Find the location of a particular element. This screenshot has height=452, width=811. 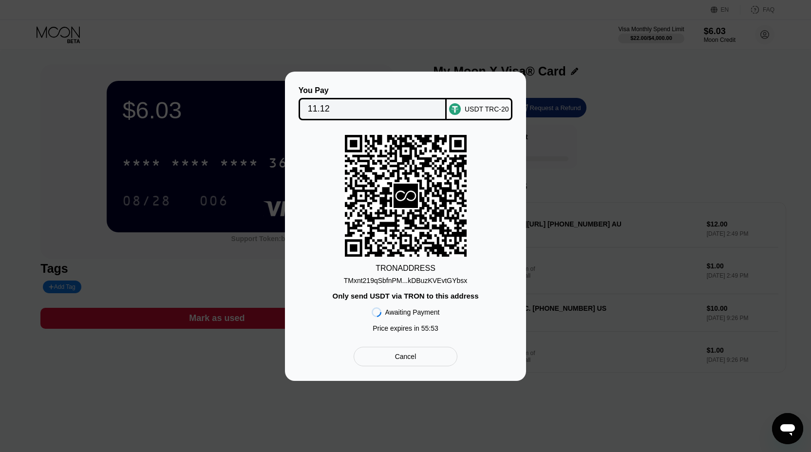

div: Awaiting Payment is located at coordinates (413, 312).